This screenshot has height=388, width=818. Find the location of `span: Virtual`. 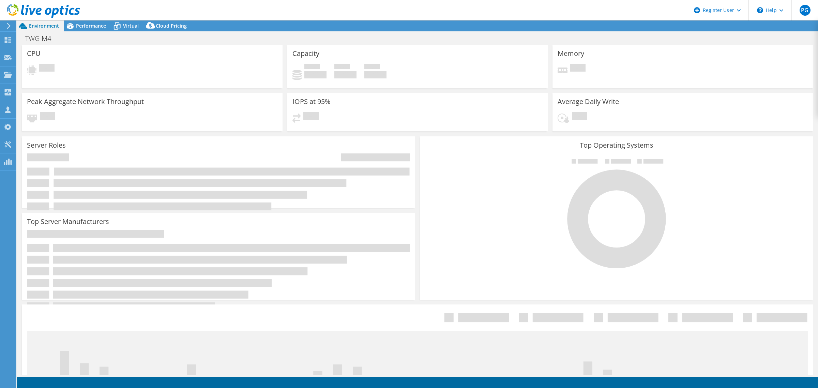

span: Virtual is located at coordinates (131, 26).